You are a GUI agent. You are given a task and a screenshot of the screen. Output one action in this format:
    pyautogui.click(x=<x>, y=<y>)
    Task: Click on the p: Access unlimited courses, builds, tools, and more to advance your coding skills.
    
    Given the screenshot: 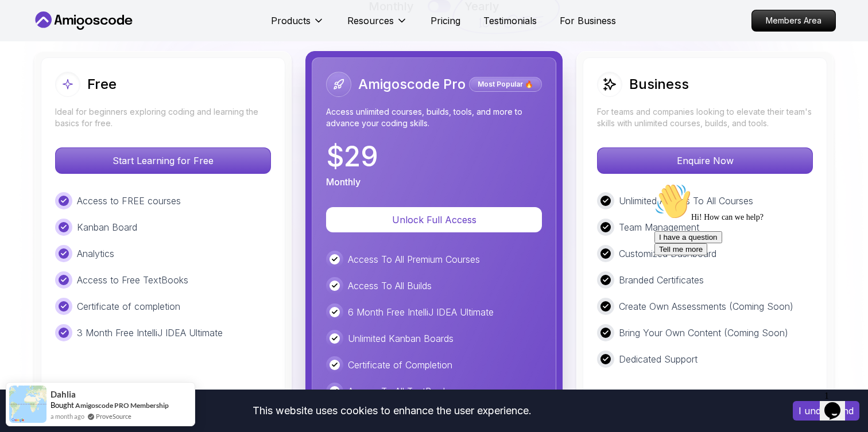 What is the action you would take?
    pyautogui.click(x=434, y=117)
    